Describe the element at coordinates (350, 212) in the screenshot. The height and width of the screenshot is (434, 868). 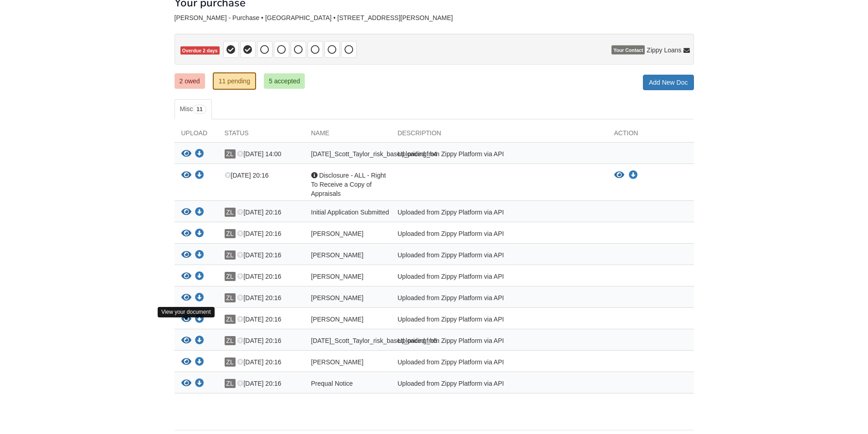
I see `span: Initial Application Submitted` at that location.